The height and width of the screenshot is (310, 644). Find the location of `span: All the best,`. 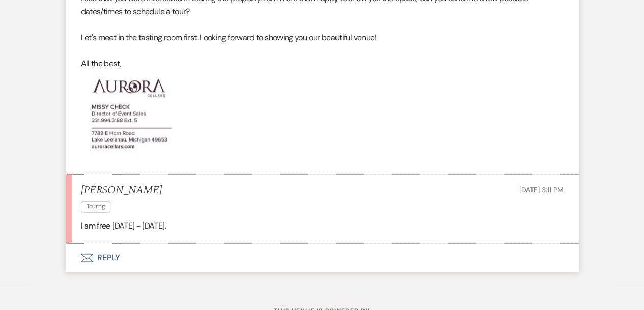

span: All the best, is located at coordinates (101, 63).